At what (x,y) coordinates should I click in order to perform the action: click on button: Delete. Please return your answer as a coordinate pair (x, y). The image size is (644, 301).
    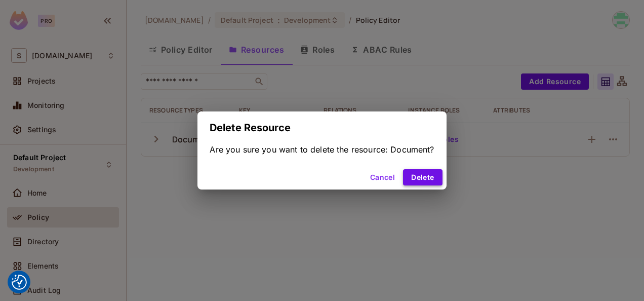
    Looking at the image, I should click on (422, 177).